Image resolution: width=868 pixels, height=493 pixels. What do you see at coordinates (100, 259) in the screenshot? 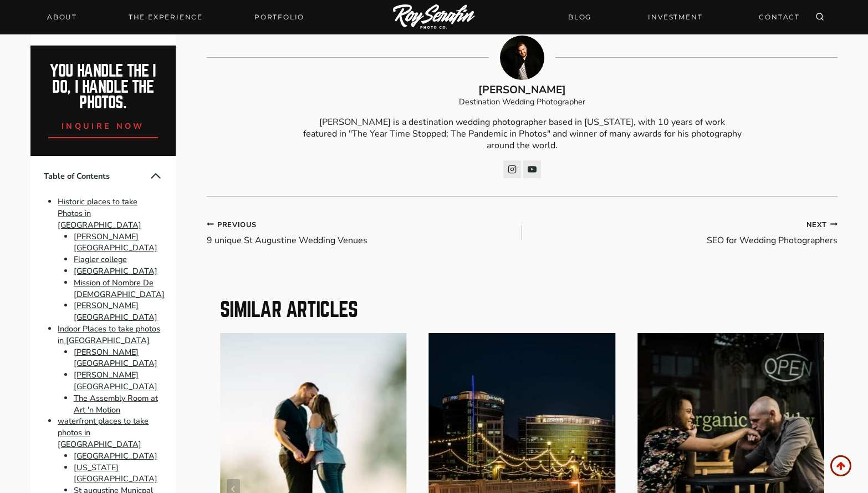
I see `a: Flagler college` at bounding box center [100, 259].